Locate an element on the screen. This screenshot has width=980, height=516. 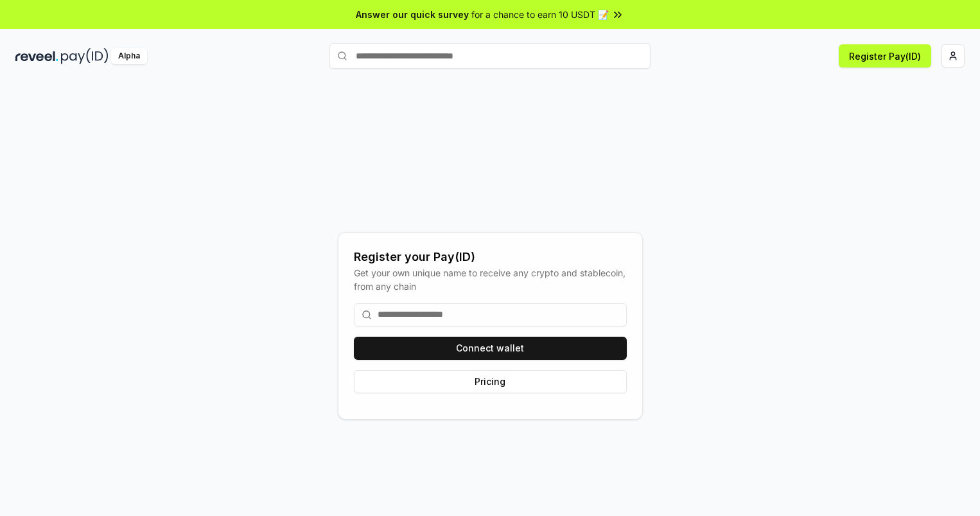
div: Alpha is located at coordinates (129, 56).